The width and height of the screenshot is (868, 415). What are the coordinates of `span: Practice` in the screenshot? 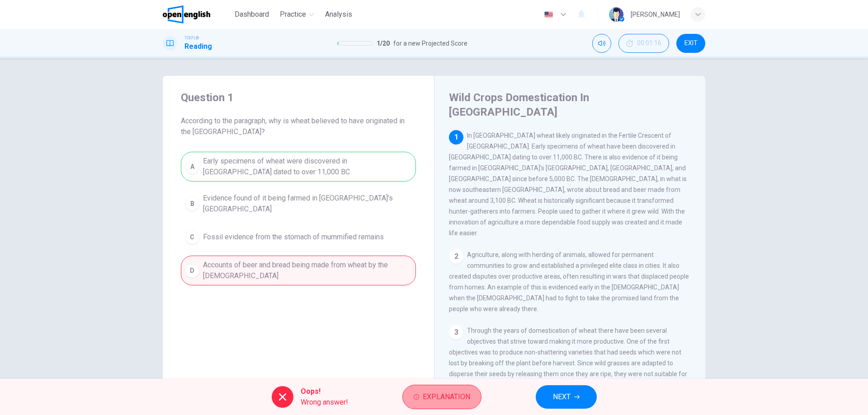 It's located at (293, 15).